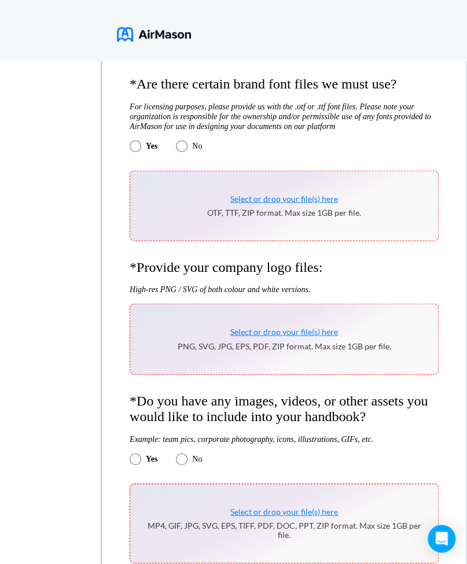 The image size is (467, 564). I want to click on img: logo, so click(154, 34).